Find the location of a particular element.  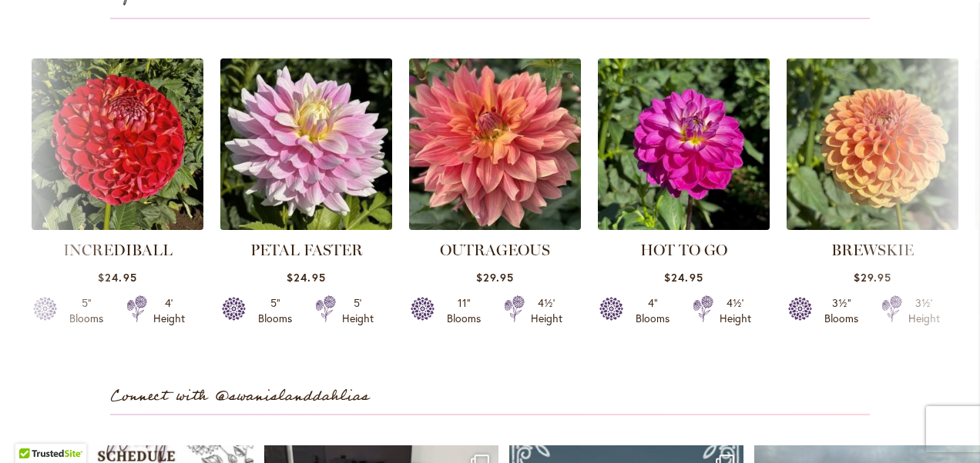

img: HOT TO GO is located at coordinates (683, 144).